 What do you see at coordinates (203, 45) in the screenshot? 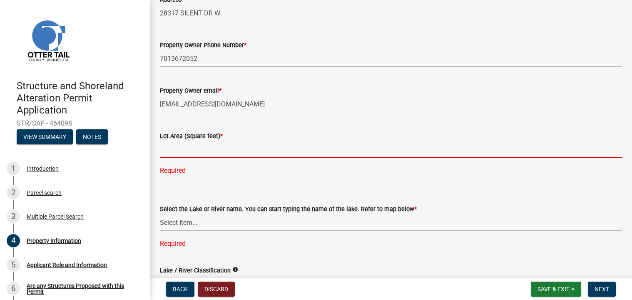
I see `label: Property Owner Phone Number` at bounding box center [203, 45].